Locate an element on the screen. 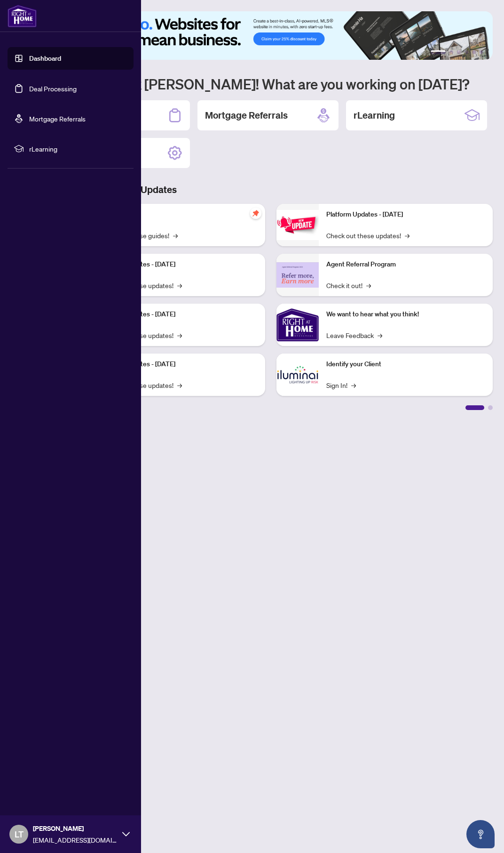 The height and width of the screenshot is (853, 504). img: logo is located at coordinates (22, 16).